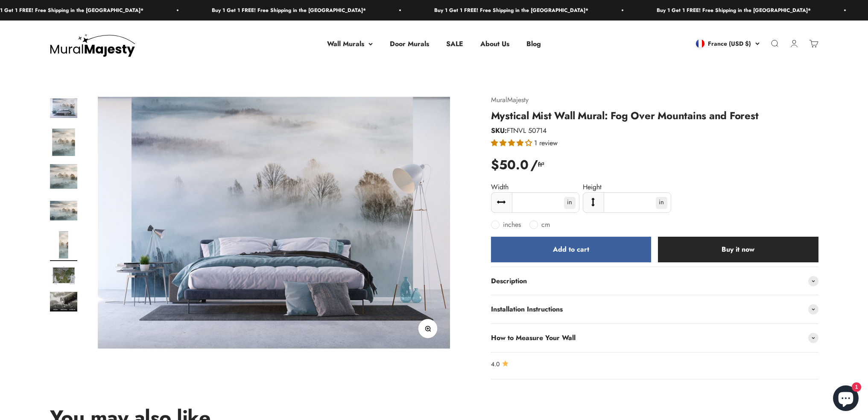 The height and width of the screenshot is (420, 868). I want to click on button: Buy it now, so click(738, 250).